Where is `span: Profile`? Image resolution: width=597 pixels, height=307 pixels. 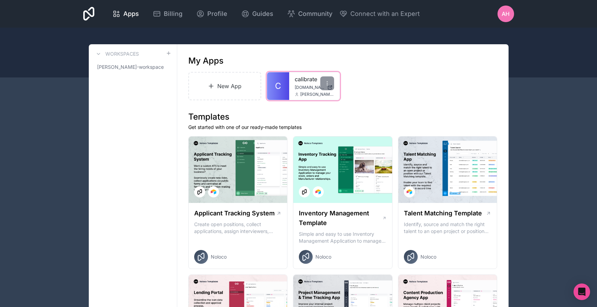
span: Profile is located at coordinates (217, 14).